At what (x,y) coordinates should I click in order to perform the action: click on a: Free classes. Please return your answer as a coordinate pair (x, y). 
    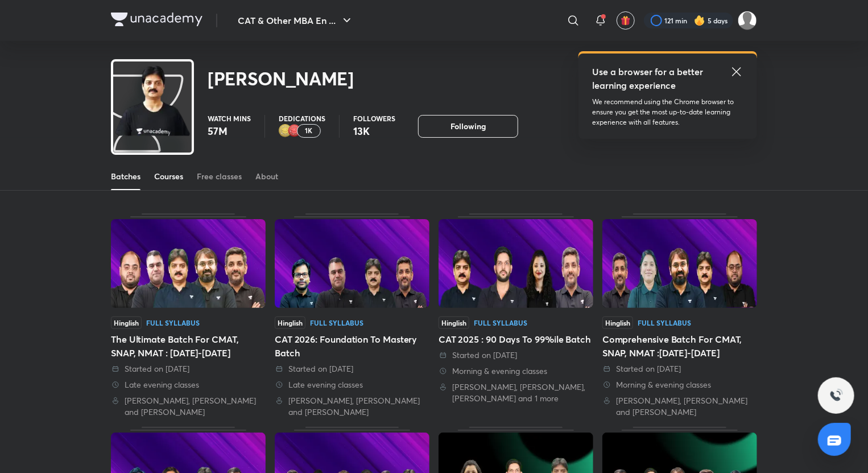
    Looking at the image, I should click on (219, 177).